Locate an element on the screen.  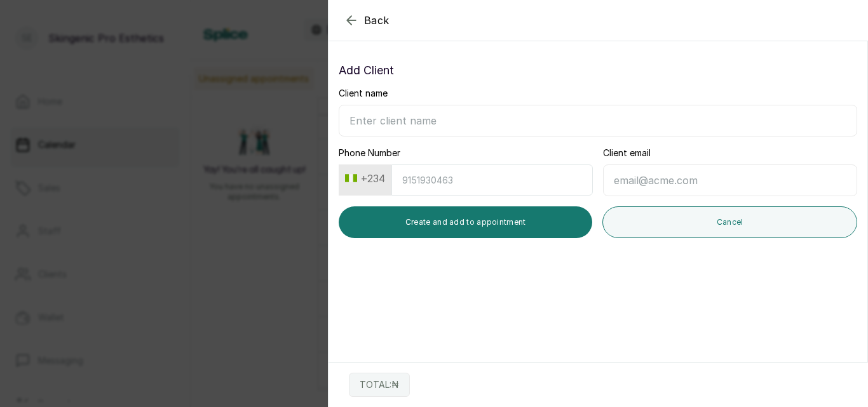
input: Enter client name is located at coordinates (598, 121).